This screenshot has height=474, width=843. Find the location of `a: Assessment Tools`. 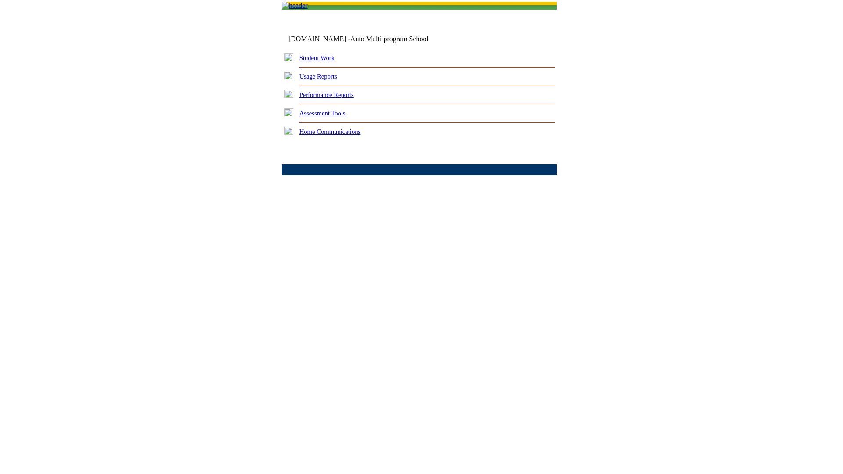

a: Assessment Tools is located at coordinates (322, 113).